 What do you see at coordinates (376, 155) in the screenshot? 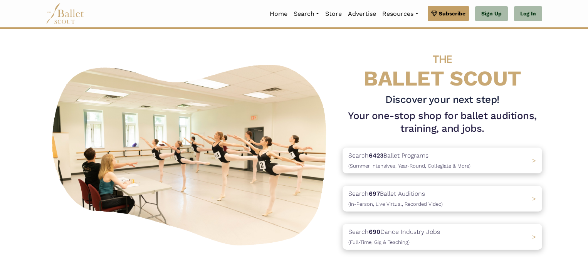
I see `b: 6423` at bounding box center [376, 155].